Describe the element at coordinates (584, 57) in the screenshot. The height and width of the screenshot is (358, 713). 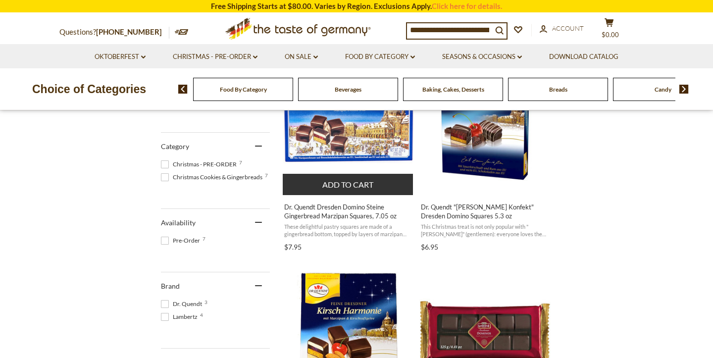
I see `a: Download Catalog` at that location.